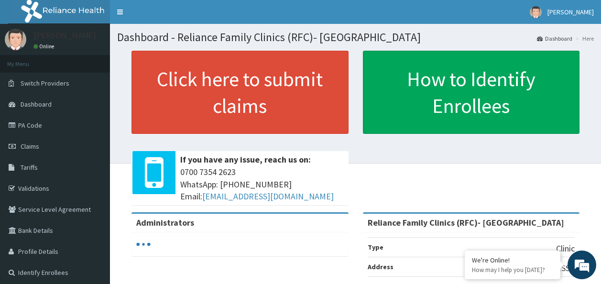 This screenshot has height=284, width=601. I want to click on span: Tariffs, so click(29, 167).